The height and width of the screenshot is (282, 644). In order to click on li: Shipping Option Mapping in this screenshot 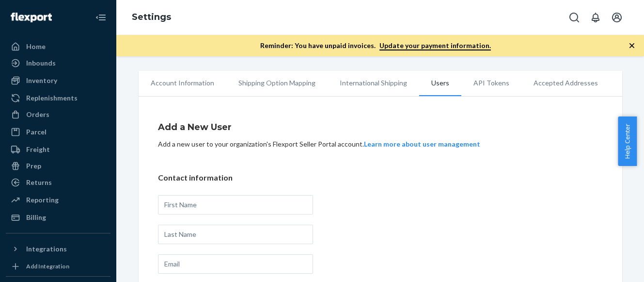, I will do `click(277, 83)`.